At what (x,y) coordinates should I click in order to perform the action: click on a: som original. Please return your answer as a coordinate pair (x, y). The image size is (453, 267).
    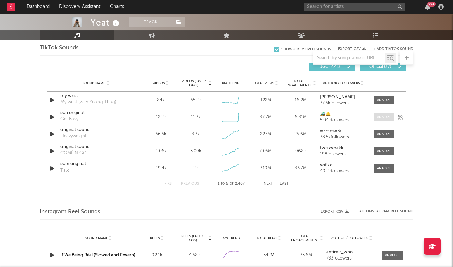
    Looking at the image, I should click on (96, 164).